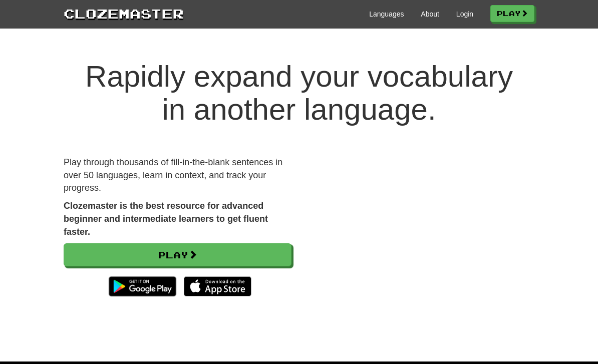  I want to click on img: Get it on Google Play, so click(143, 286).